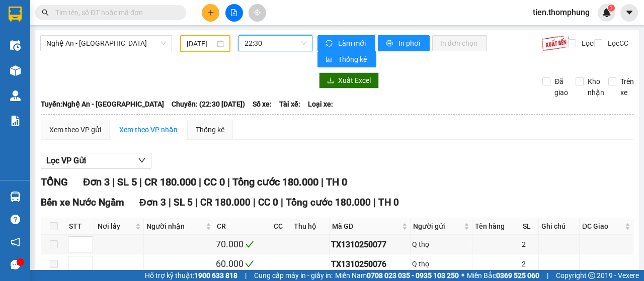  What do you see at coordinates (142, 160) in the screenshot?
I see `span: down` at bounding box center [142, 160].